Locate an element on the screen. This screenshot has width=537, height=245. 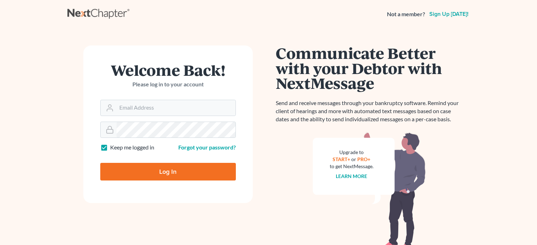
p: Send and receive messages through your bankruptcy software. Remind your client of hearings and mo... is located at coordinates (369, 111).